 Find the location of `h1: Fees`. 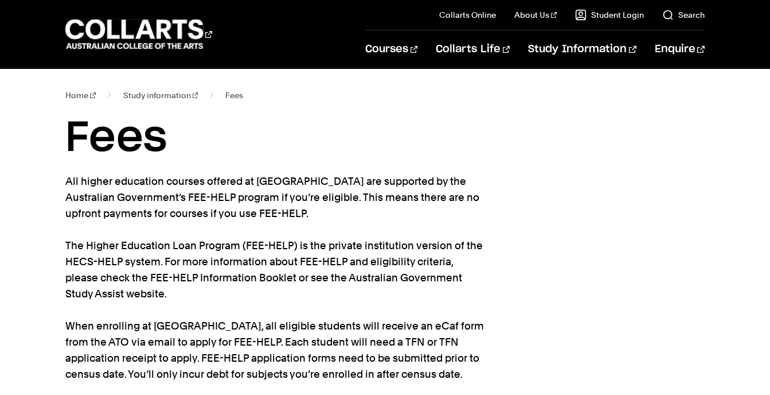

h1: Fees is located at coordinates (385, 138).